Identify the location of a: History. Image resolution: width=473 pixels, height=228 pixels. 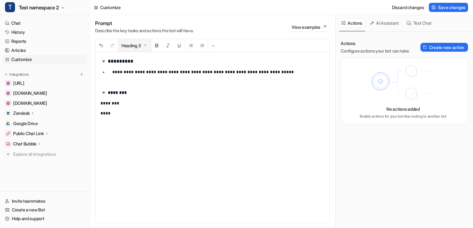
(45, 32).